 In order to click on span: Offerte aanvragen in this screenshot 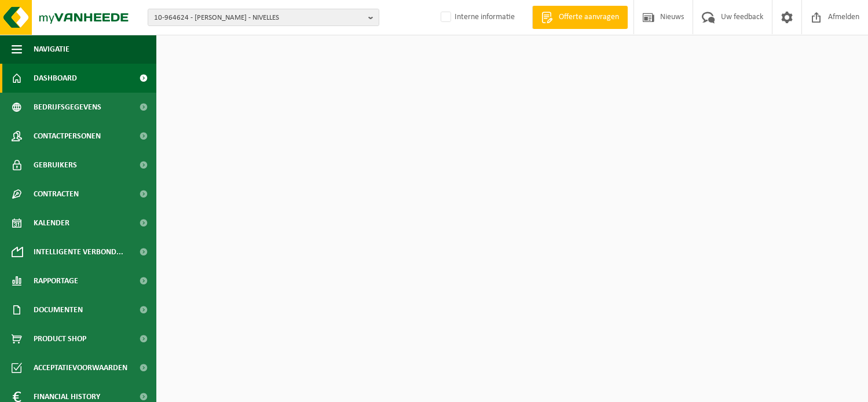, I will do `click(589, 17)`.